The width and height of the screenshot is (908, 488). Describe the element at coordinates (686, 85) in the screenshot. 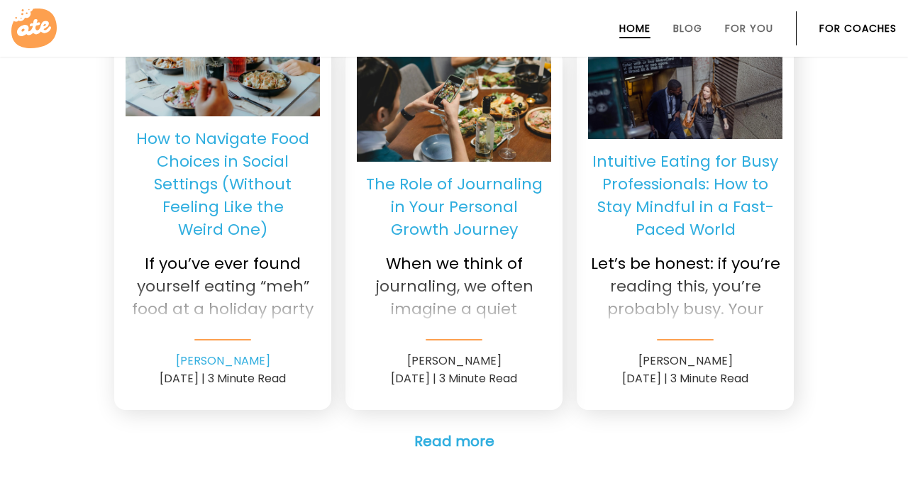

I see `img: intuitive eating for bust professionals. Image: Pexels - Mizuno K` at that location.